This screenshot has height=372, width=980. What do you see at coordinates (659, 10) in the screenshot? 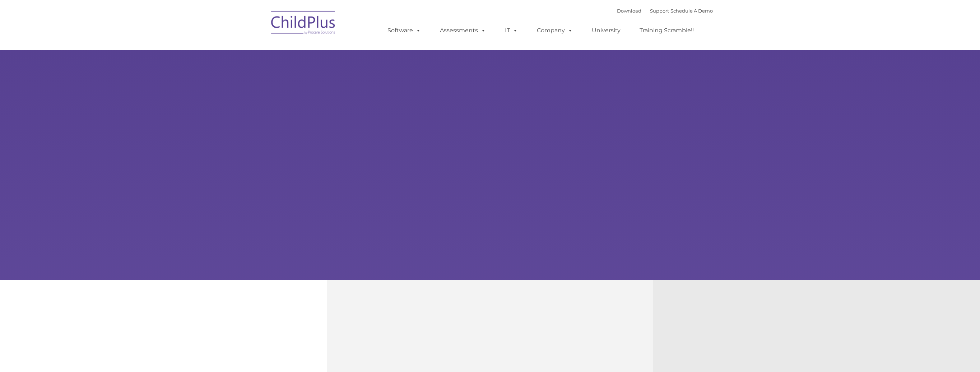
I see `a: Support` at bounding box center [659, 10].